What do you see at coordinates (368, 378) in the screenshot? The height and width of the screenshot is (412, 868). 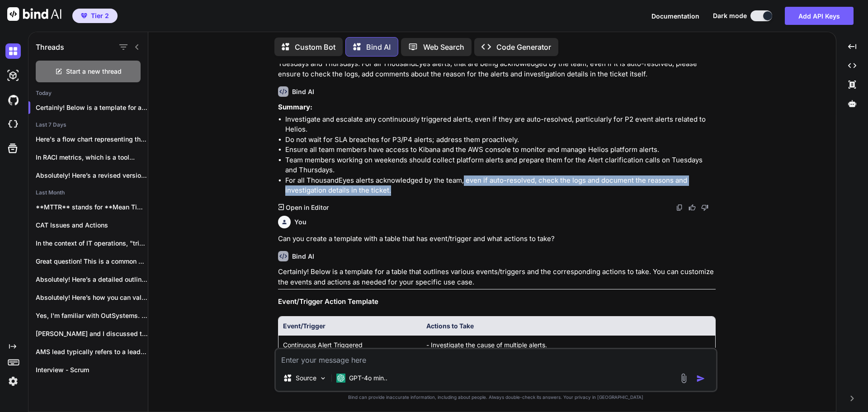 I see `p: GPT-4o min..` at bounding box center [368, 378].